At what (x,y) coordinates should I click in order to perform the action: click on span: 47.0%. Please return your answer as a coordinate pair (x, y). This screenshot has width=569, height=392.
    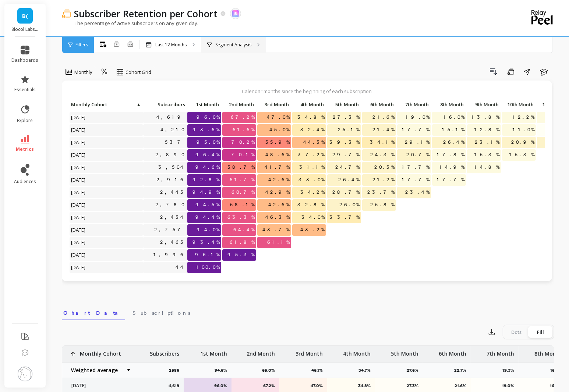
    Looking at the image, I should click on (278, 118).